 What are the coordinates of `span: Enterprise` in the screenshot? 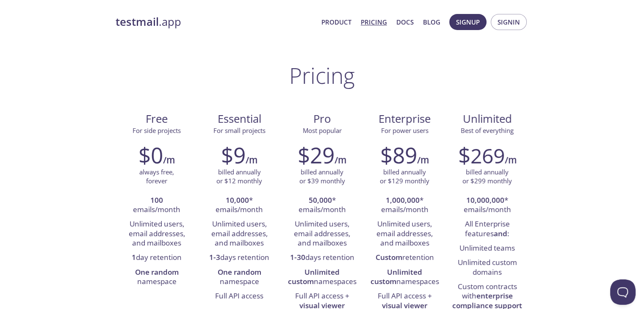 It's located at (404, 119).